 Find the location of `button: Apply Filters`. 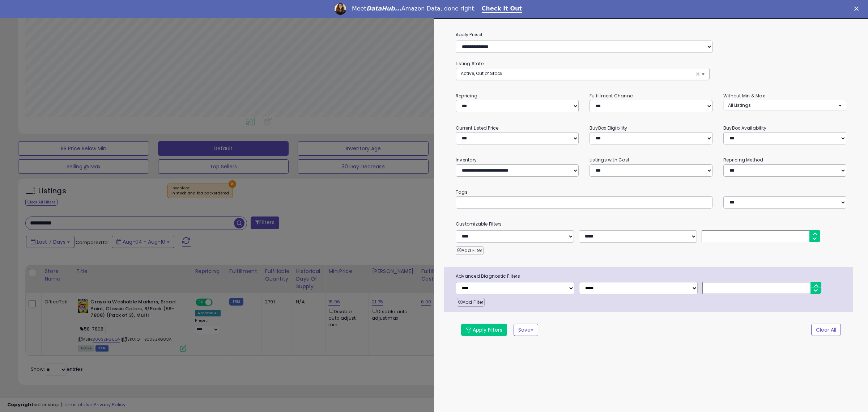

button: Apply Filters is located at coordinates (484, 330).